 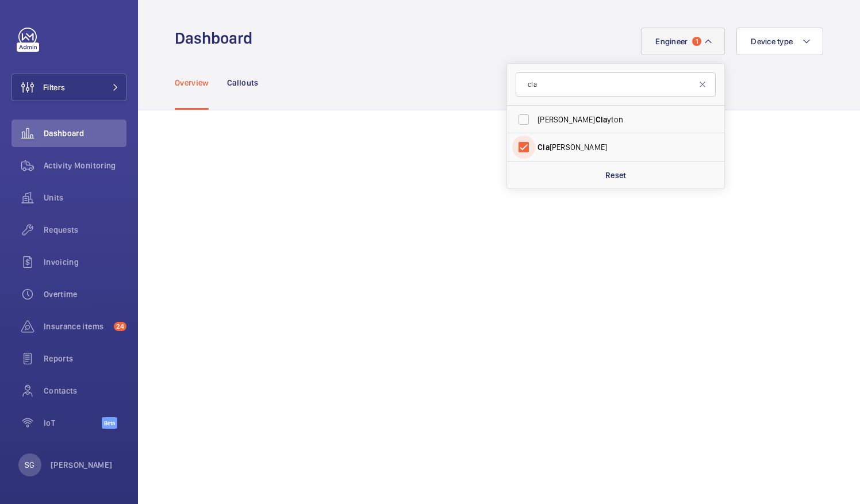 What do you see at coordinates (780, 41) in the screenshot?
I see `button: Device type` at bounding box center [780, 41].